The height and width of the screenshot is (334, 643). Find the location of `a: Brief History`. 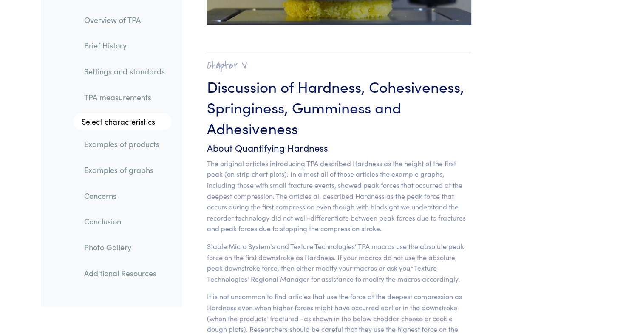

a: Brief History is located at coordinates (125, 46).